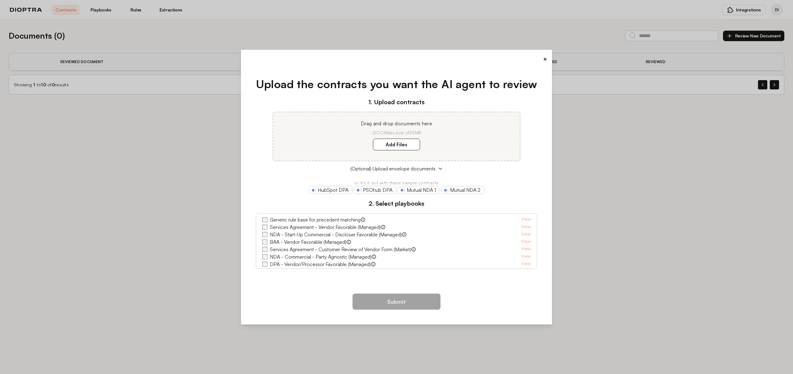 The height and width of the screenshot is (374, 793). I want to click on label: BAA - Vendor Favorable (Managed), so click(308, 242).